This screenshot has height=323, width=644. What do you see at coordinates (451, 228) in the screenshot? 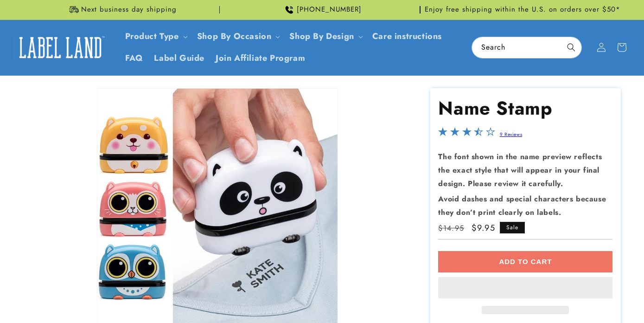
I see `s: $14.95` at bounding box center [451, 228].